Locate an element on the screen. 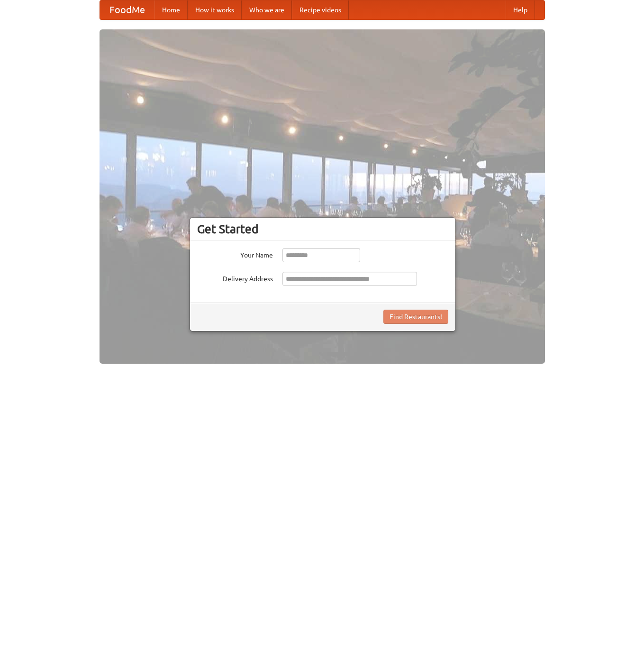 This screenshot has height=671, width=644. a: How it works is located at coordinates (215, 10).